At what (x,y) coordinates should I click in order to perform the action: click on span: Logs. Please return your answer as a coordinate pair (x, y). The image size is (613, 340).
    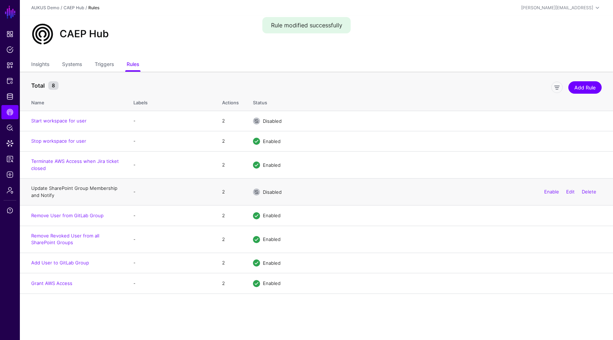
    Looking at the image, I should click on (10, 175).